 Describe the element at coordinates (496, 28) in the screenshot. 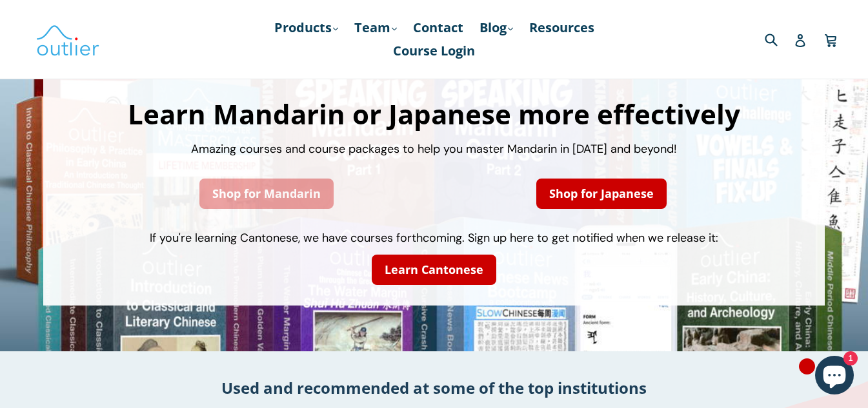

I see `a: Blog` at that location.